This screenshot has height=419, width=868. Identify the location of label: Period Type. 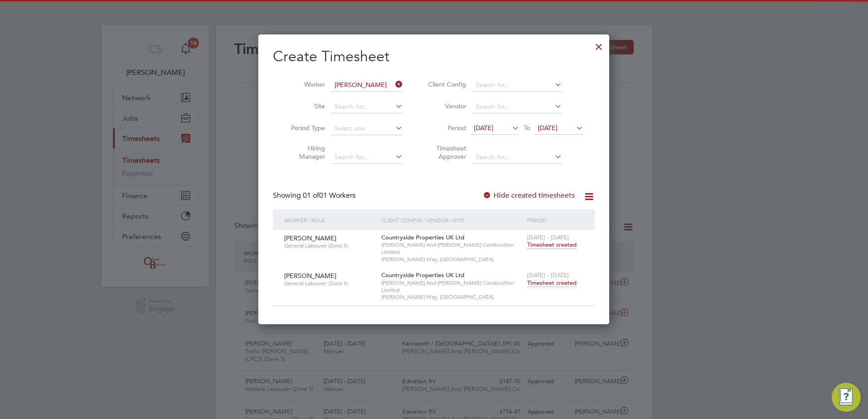
(304, 128).